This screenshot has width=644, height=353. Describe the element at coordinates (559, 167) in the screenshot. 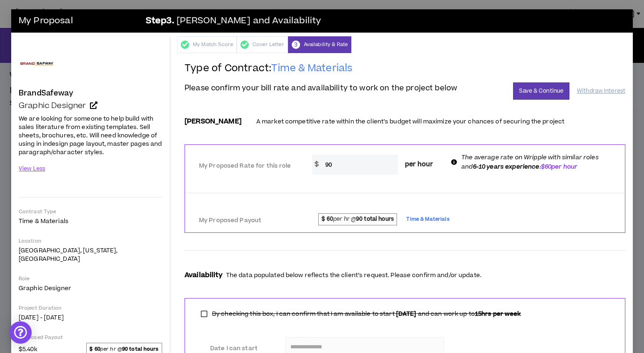

I see `b: $60 per hour` at that location.